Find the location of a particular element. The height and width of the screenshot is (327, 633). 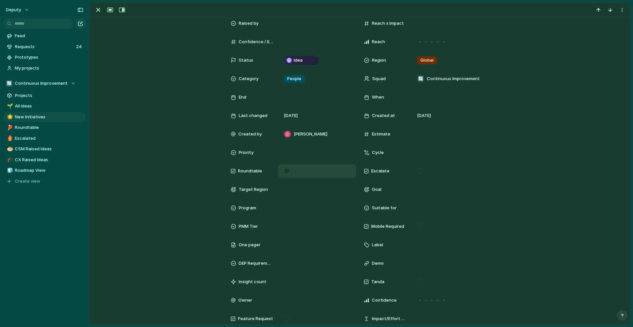

span: CX Raised Ideas is located at coordinates (49, 160).